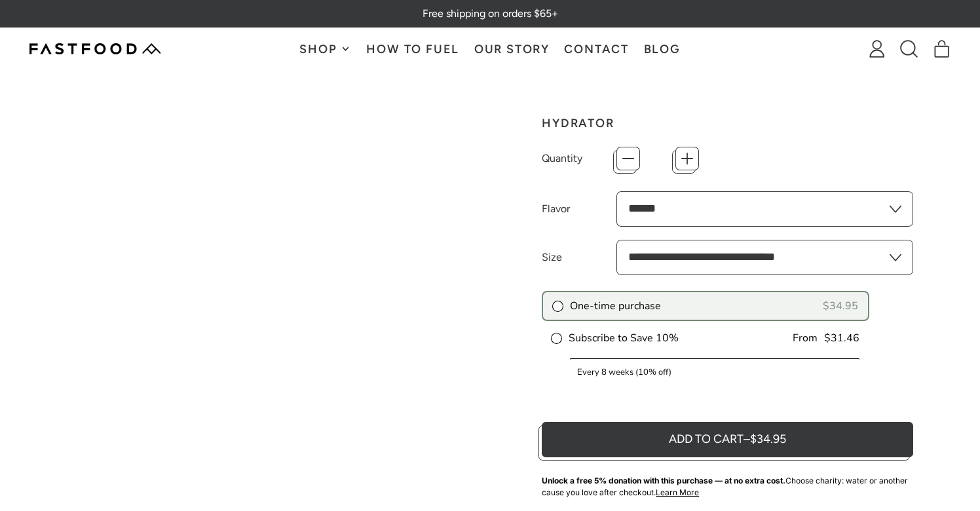 This screenshot has width=980, height=511. Describe the element at coordinates (578, 159) in the screenshot. I see `label: Quantity` at that location.